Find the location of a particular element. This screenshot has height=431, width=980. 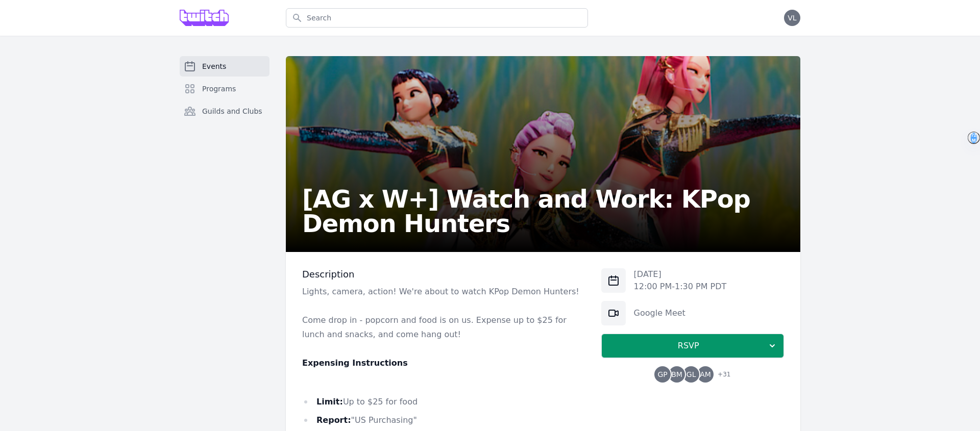

h2: [AG x W+] Watch and Work: KPop Demon Hunters is located at coordinates (543, 211).